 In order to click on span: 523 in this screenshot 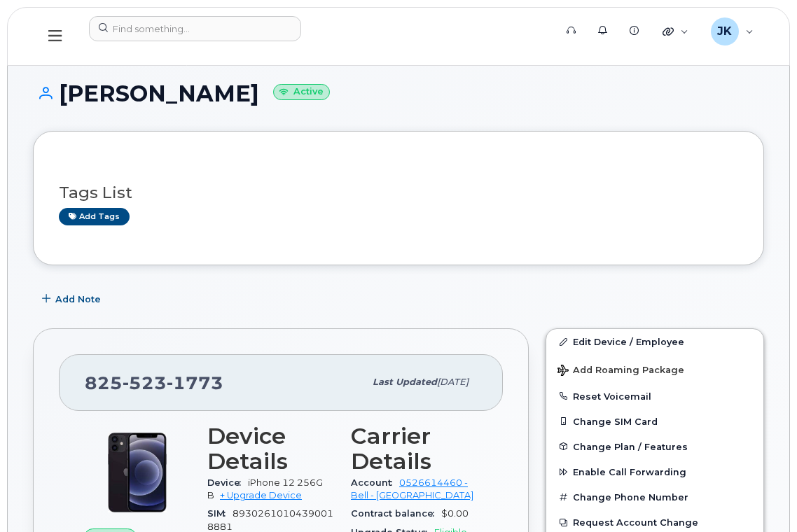, I will do `click(144, 383)`.